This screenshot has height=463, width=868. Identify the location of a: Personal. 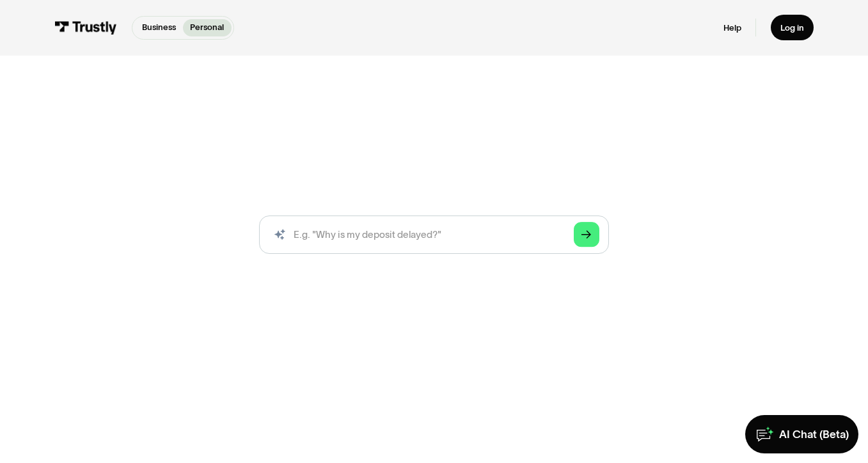
(207, 28).